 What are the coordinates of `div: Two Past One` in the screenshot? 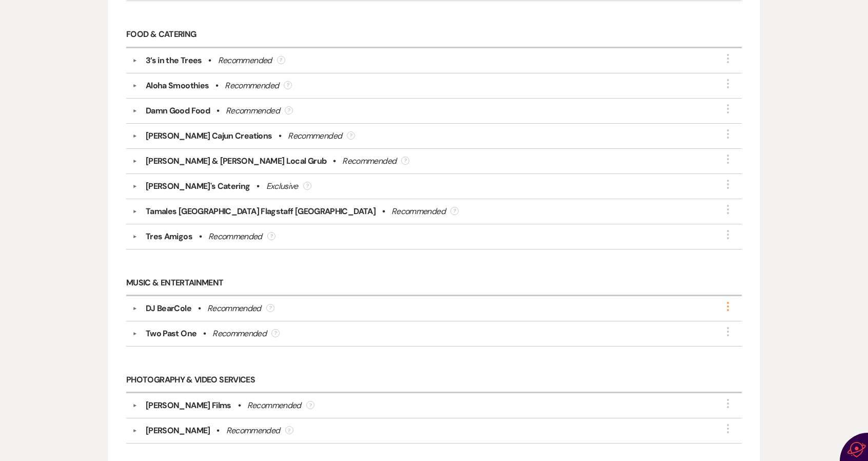 It's located at (171, 334).